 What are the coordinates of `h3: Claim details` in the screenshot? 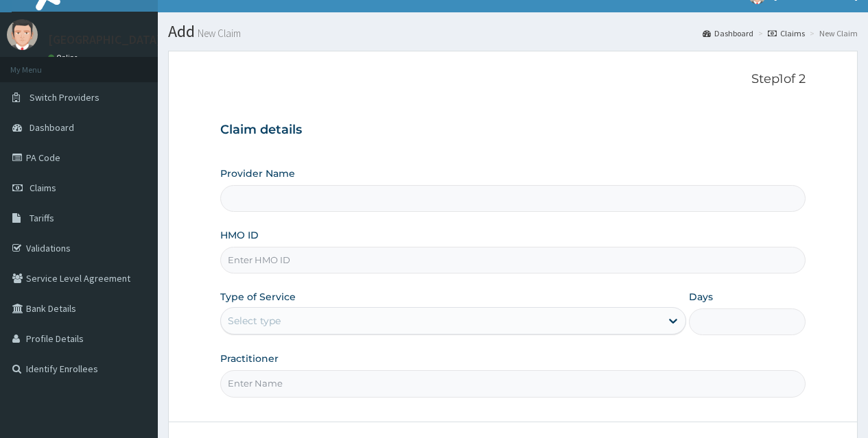 It's located at (513, 130).